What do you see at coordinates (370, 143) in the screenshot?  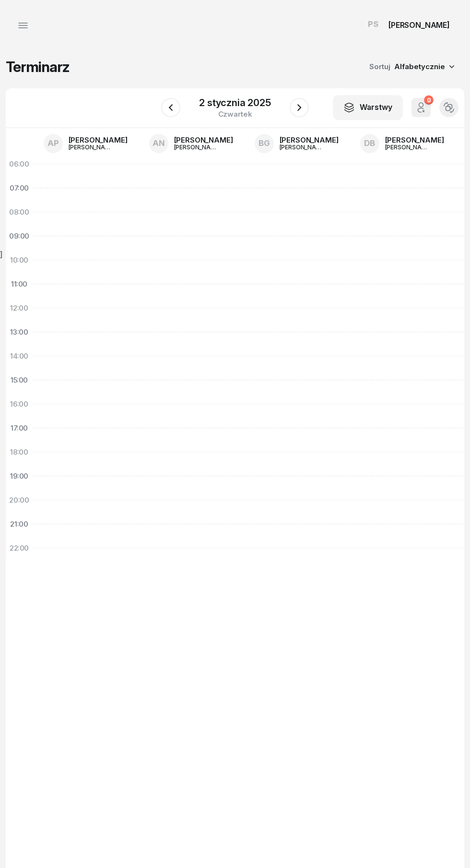 I see `span: DB` at bounding box center [370, 143].